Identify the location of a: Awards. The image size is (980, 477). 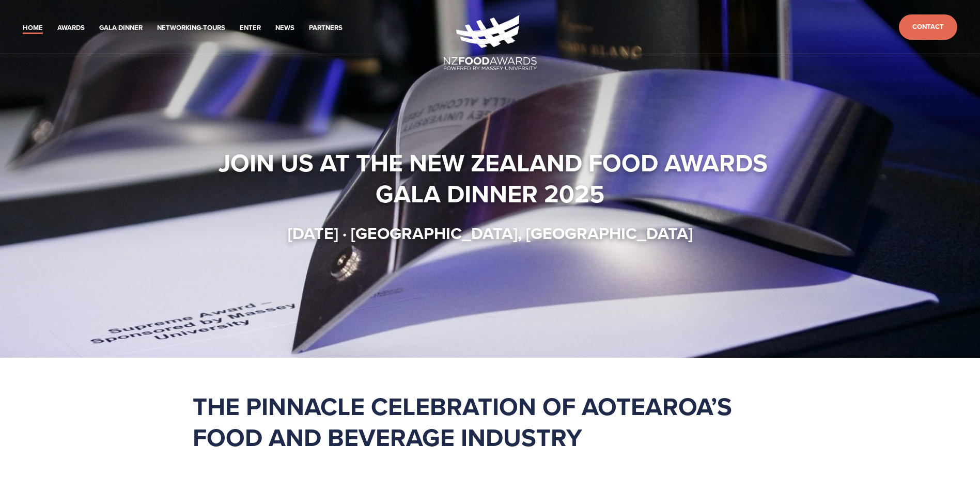
(71, 28).